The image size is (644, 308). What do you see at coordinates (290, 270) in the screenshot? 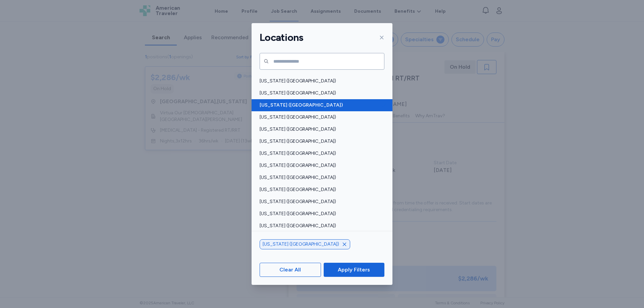
I see `button: Clear All` at bounding box center [290, 270].